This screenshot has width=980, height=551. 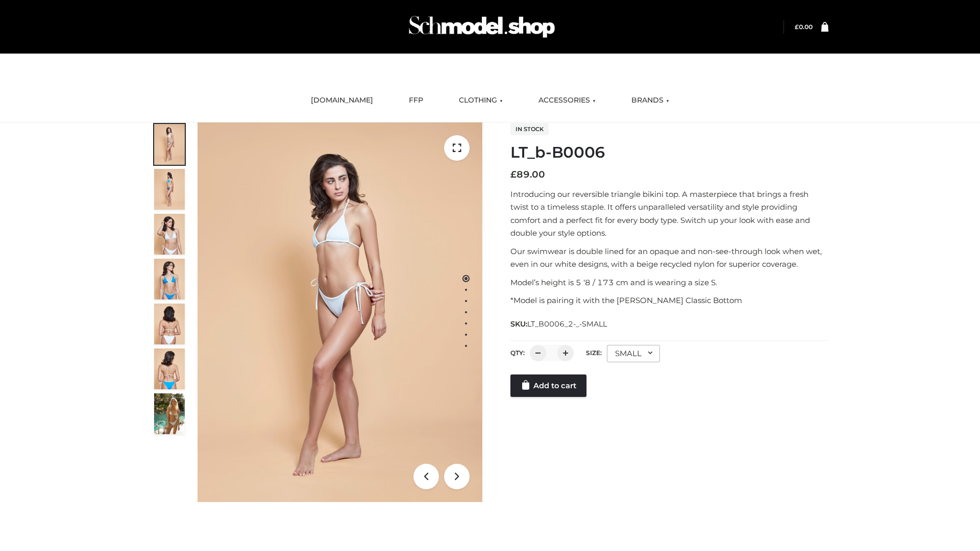 What do you see at coordinates (548, 386) in the screenshot?
I see `a: Add to cart` at bounding box center [548, 386].